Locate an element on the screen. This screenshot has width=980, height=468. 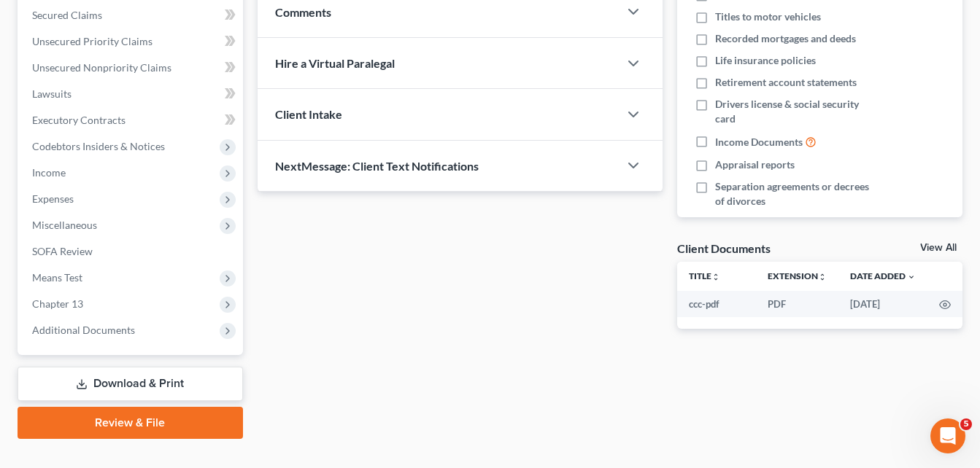
span: Expenses is located at coordinates (53, 198).